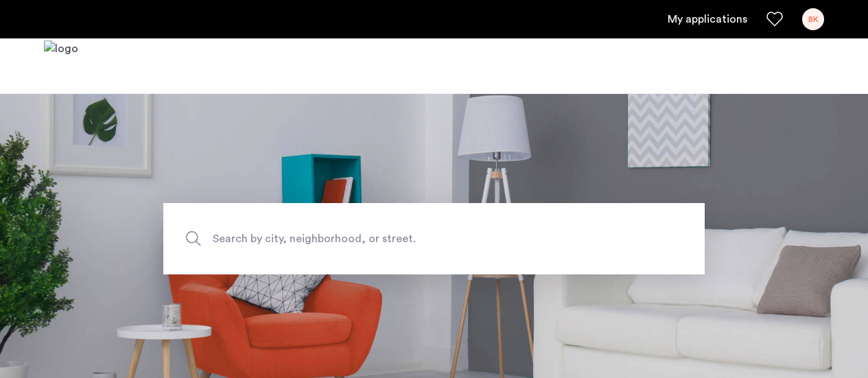 This screenshot has width=868, height=378. I want to click on span: Search by city, neighborhood, or street., so click(402, 238).